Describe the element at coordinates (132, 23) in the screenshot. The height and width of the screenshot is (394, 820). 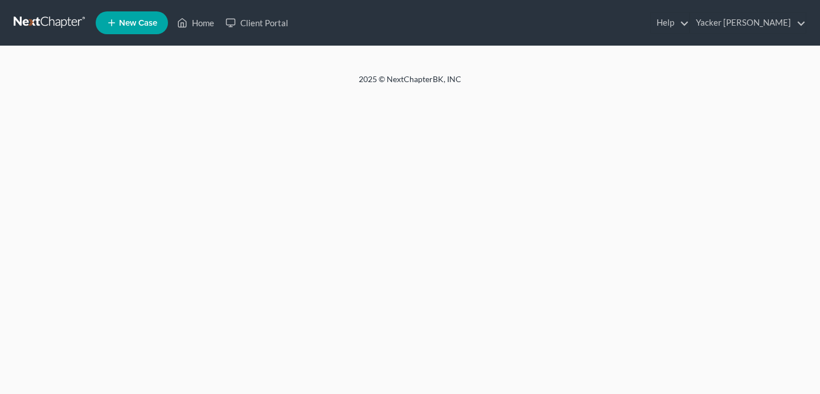
I see `new-legal-case-button: New Case` at that location.